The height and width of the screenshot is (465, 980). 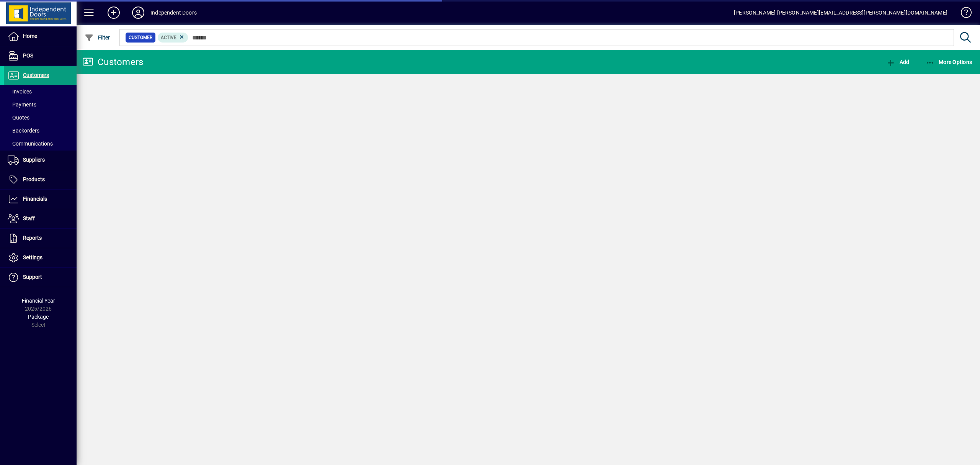 What do you see at coordinates (40, 144) in the screenshot?
I see `a: Communications` at bounding box center [40, 144].